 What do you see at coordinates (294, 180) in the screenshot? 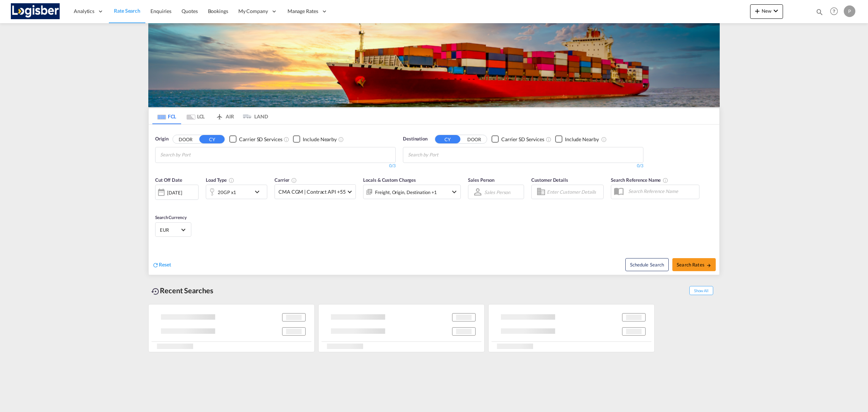
I see `md-icon: The selected Trucker/Carrierwill be displayed in the rate results If the rates are from another f...` at bounding box center [294, 180].